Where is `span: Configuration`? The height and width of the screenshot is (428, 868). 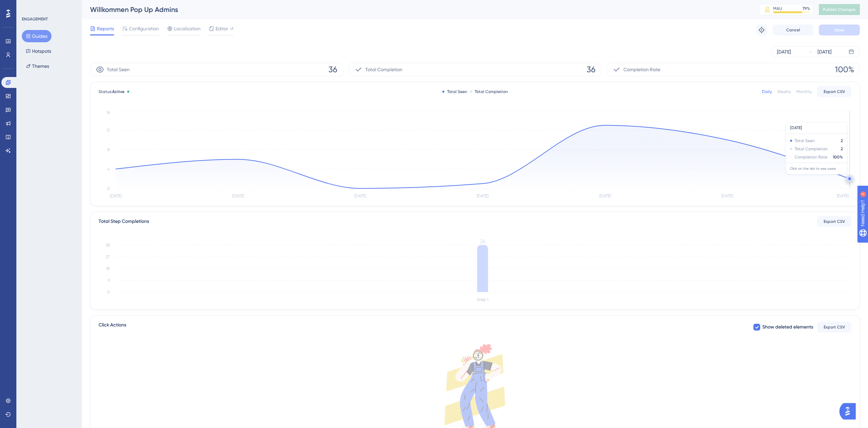 span: Configuration is located at coordinates (144, 29).